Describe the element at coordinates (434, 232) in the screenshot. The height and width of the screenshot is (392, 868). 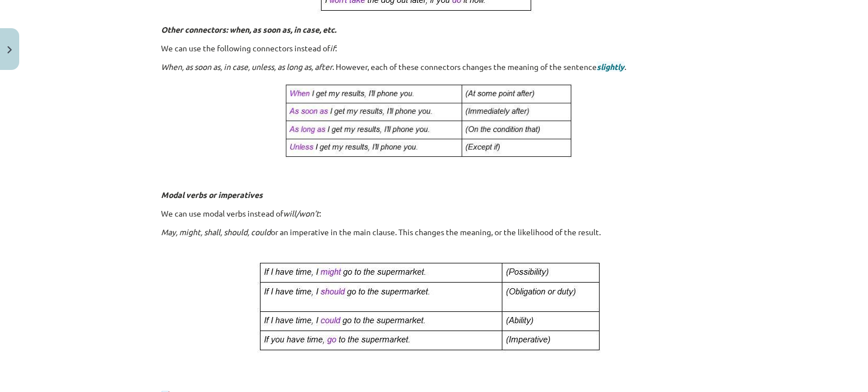
I see `p: or an imperative in the main clause. This changes the meaning, or the likelihood of the result.` at that location.